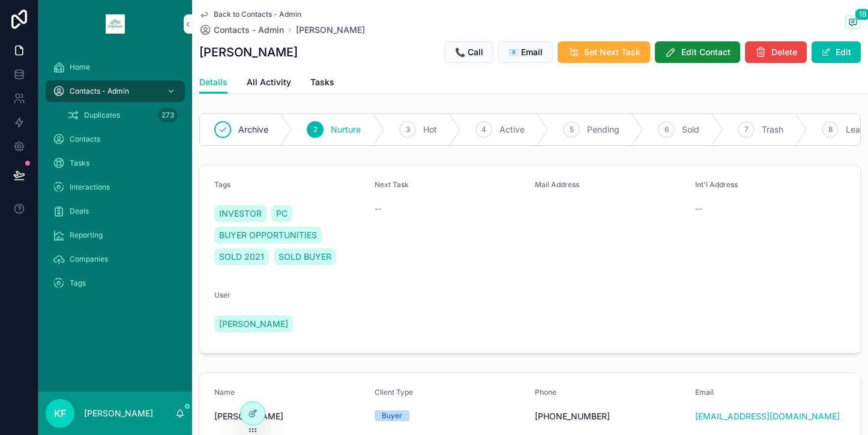 The image size is (868, 435). I want to click on span: Home, so click(80, 67).